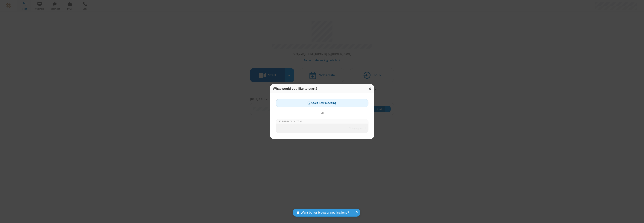  I want to click on h3: What would you like to start?, so click(322, 89).